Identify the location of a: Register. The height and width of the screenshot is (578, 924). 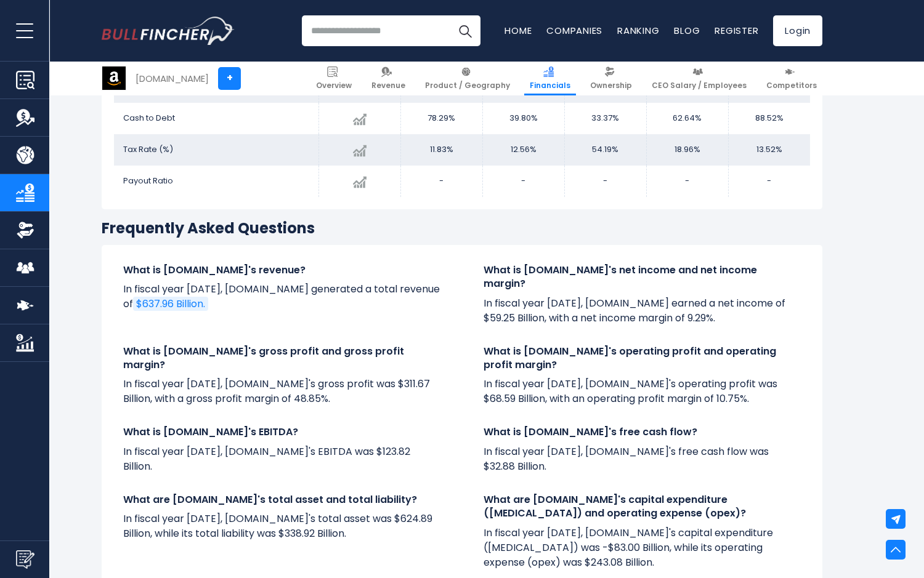
(736, 30).